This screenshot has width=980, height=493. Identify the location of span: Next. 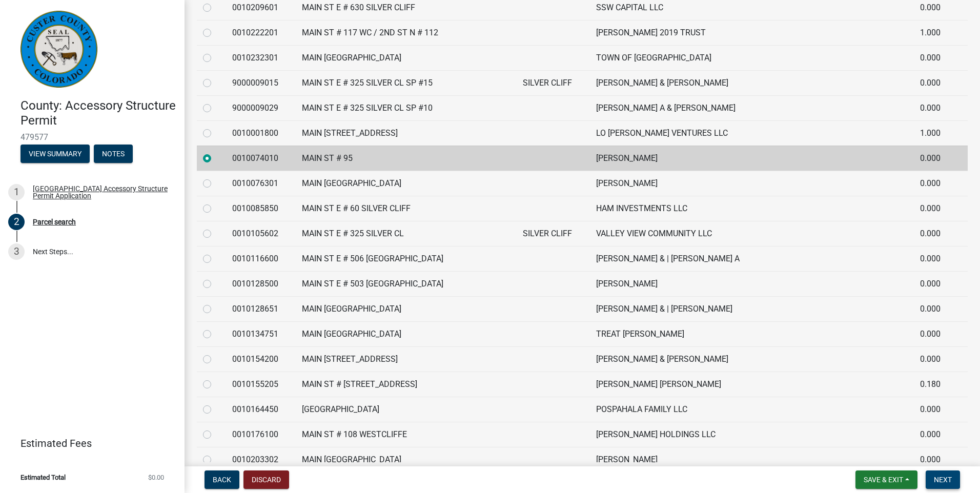
(943, 480).